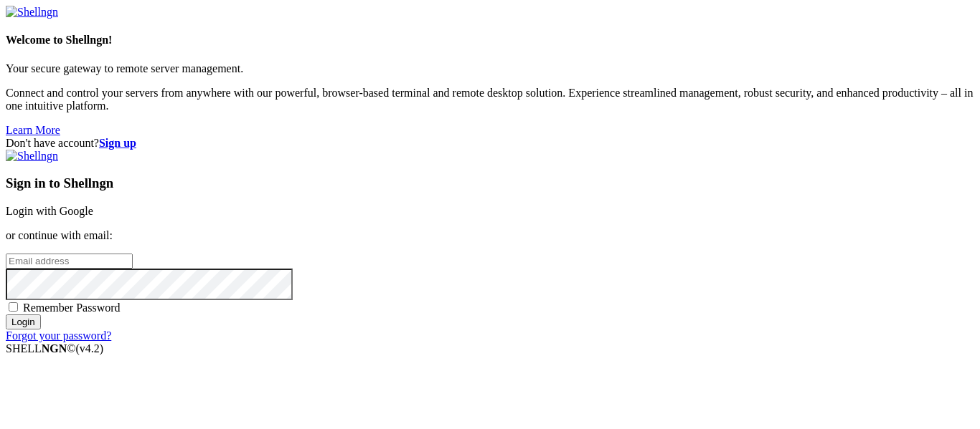 The image size is (980, 429). I want to click on p: Connect and control your servers from anywhere with our powerful, browser-based terminal and remo..., so click(490, 100).